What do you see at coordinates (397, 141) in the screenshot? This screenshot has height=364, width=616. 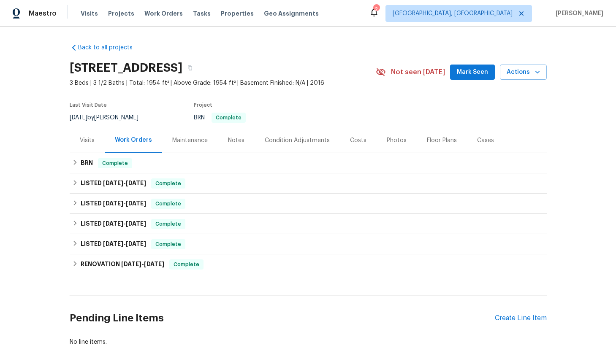 I see `div: Photos` at bounding box center [397, 141].